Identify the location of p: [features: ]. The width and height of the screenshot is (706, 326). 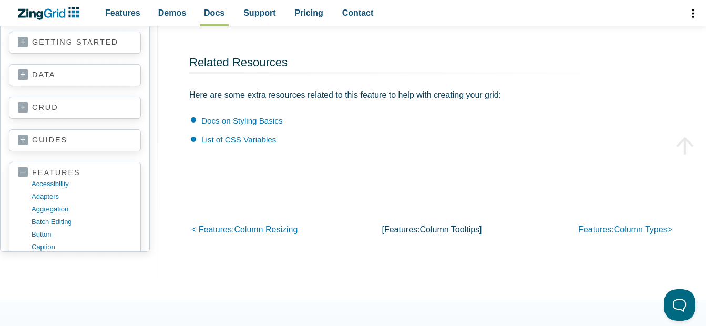
(431, 229).